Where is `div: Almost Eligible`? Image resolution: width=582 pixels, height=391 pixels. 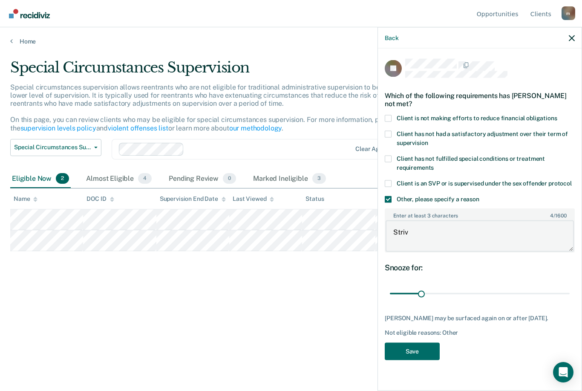
div: Almost Eligible is located at coordinates (119, 179).